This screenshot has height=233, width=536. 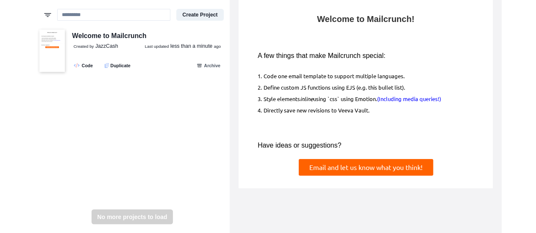 I want to click on td: Define custom JS functions using EJS (e.g. this bullet list)., so click(x=139, y=86).